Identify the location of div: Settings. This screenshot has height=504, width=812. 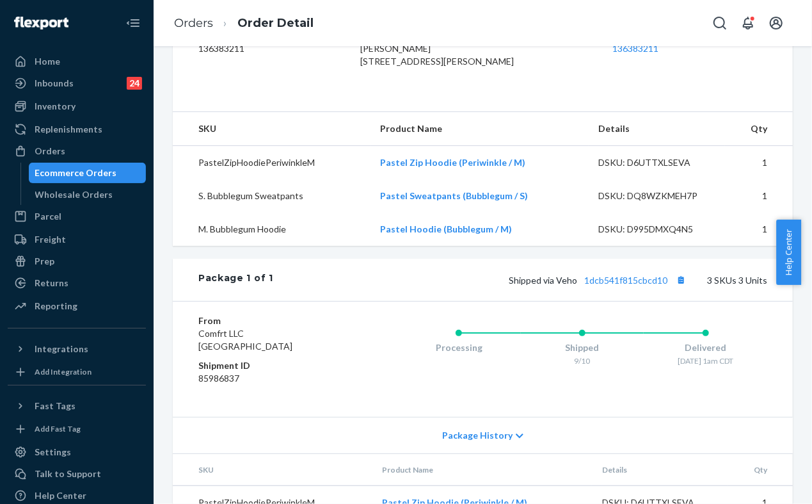
(52, 452).